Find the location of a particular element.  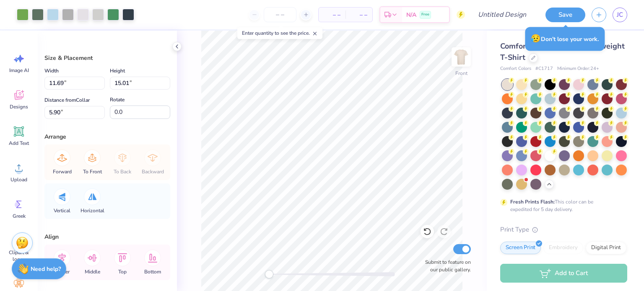

span: JC is located at coordinates (620, 14).